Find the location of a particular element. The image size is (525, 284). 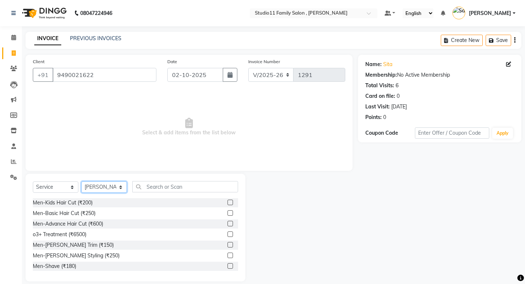

div: Coupon Code is located at coordinates (390, 133).